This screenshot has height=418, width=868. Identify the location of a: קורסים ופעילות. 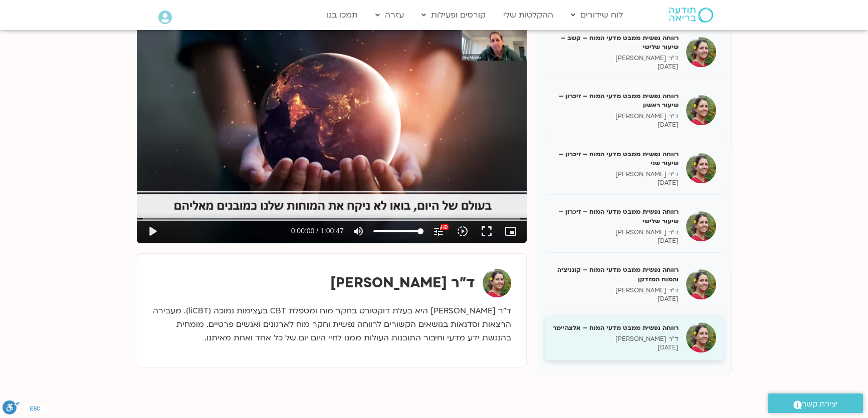
(454, 15).